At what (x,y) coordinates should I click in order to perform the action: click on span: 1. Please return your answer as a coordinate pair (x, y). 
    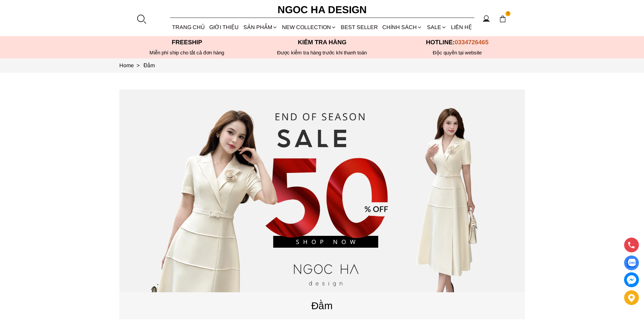
    Looking at the image, I should click on (508, 14).